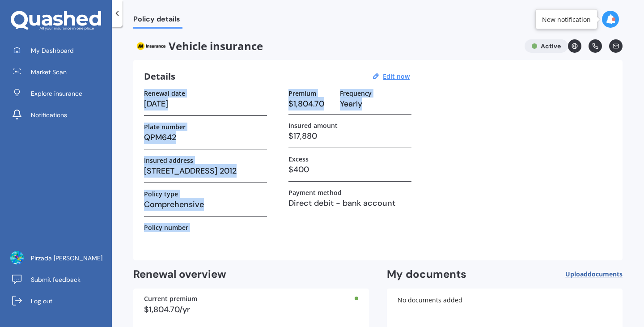 This screenshot has height=327, width=644. Describe the element at coordinates (158, 20) in the screenshot. I see `span: Policy details` at that location.